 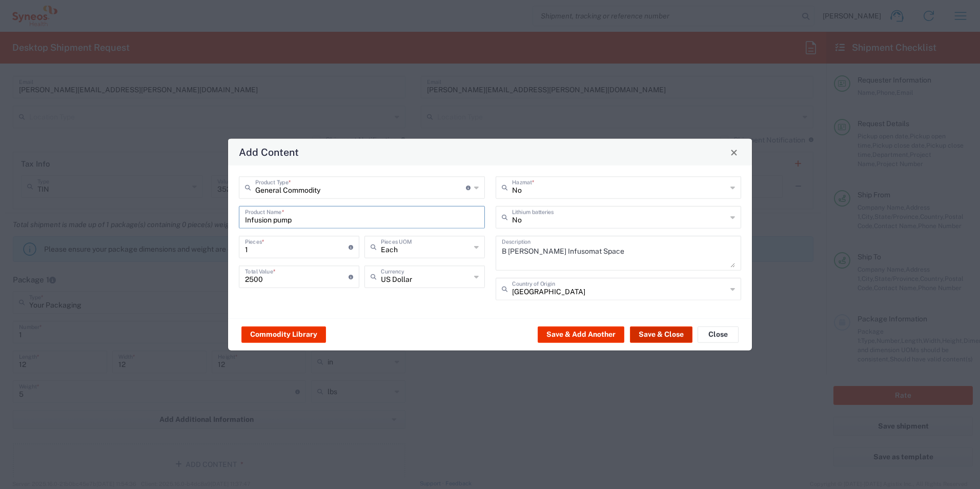 What do you see at coordinates (283, 334) in the screenshot?
I see `button: Commodity Library` at bounding box center [283, 334].